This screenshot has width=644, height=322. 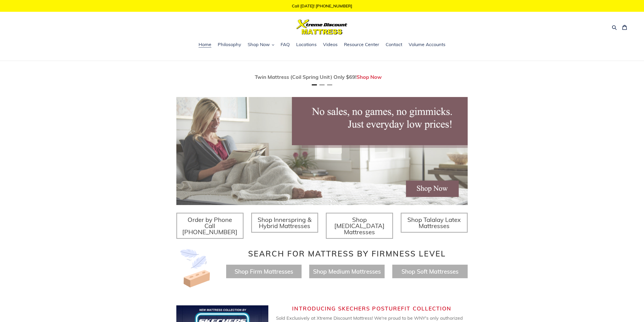 I want to click on span: Resource Center, so click(x=361, y=44).